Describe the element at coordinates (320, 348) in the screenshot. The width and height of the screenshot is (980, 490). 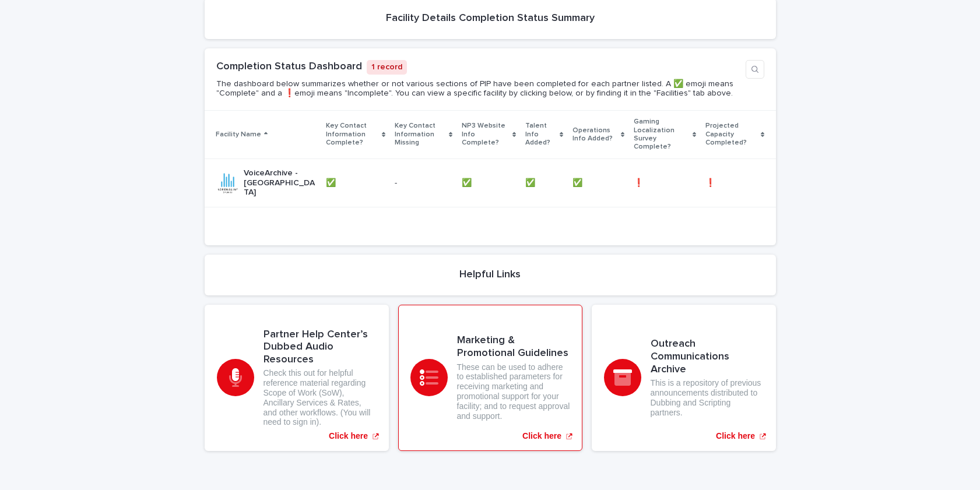
I see `h3: Partner Help Center’s Dubbed Audio Resources` at that location.